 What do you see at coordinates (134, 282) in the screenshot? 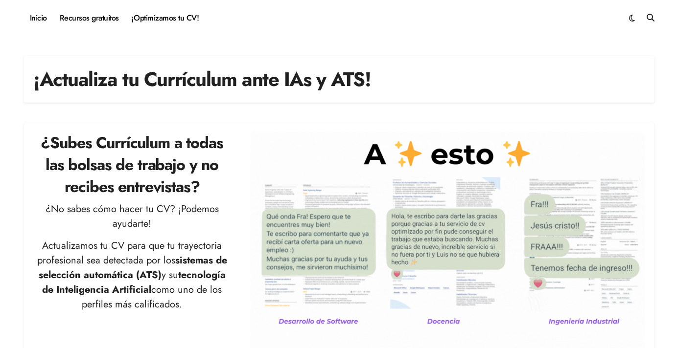
I see `strong: tecnología de Inteligencia Artificial` at bounding box center [134, 282].